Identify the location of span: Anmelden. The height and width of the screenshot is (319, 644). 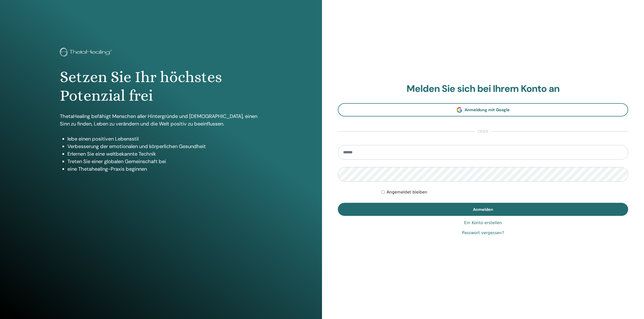
(483, 210).